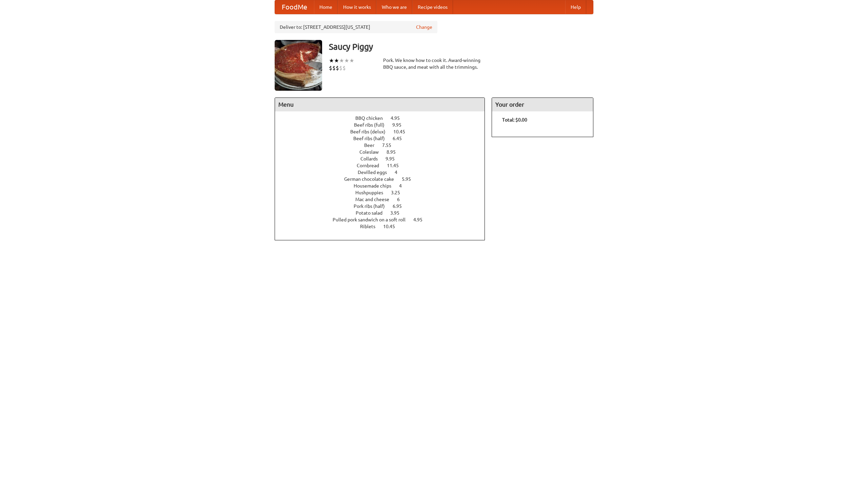  I want to click on span: German chocolate cake, so click(373, 179).